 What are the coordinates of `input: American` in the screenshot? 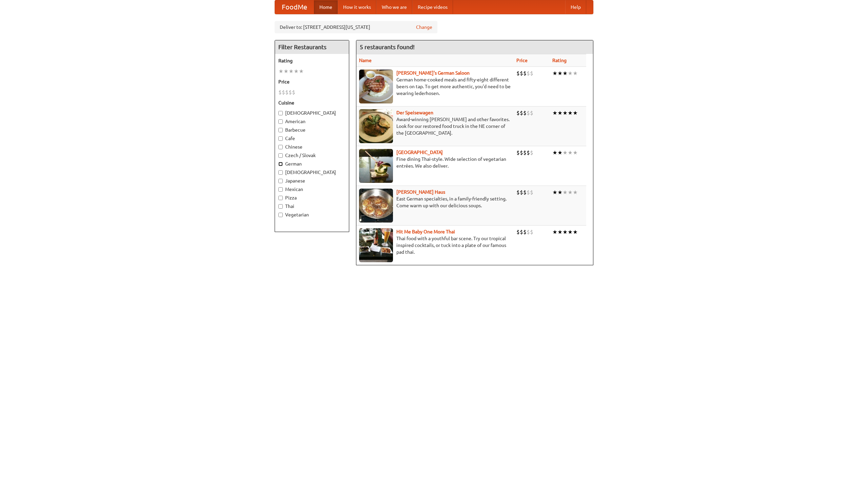 It's located at (281, 121).